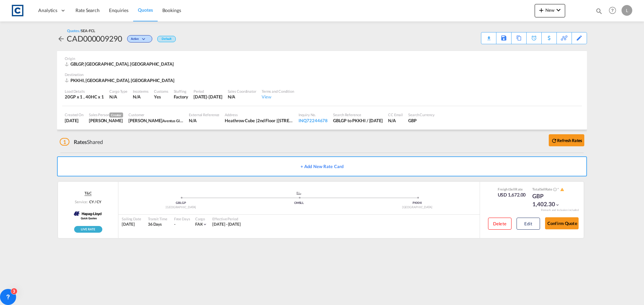 The height and width of the screenshot is (305, 644). What do you see at coordinates (313, 120) in the screenshot?
I see `div: INQ72244678` at bounding box center [313, 120].